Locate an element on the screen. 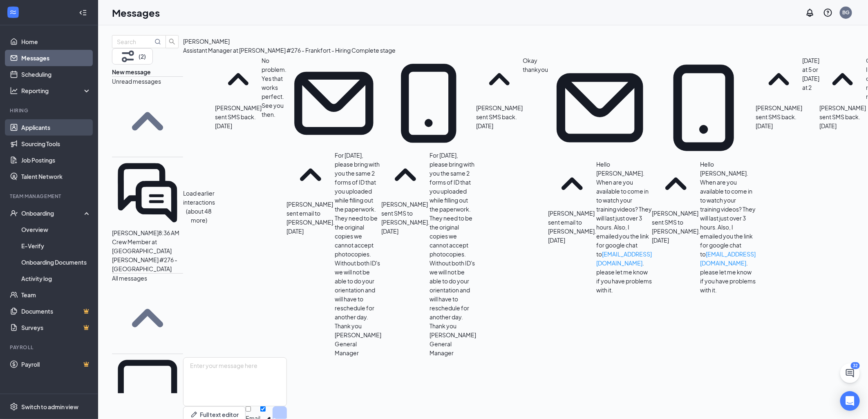 Image resolution: width=868 pixels, height=419 pixels. div: Onboarding is located at coordinates (53, 213).